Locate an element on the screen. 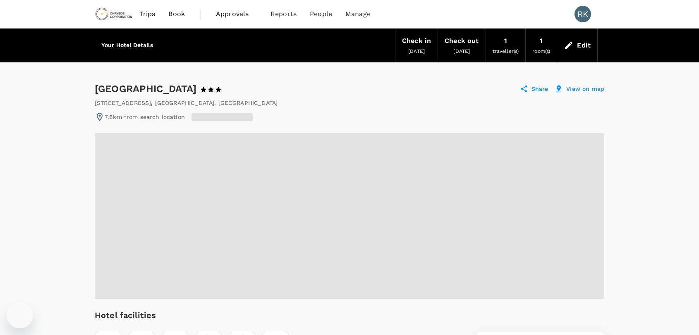  p: View on map is located at coordinates (585, 89).